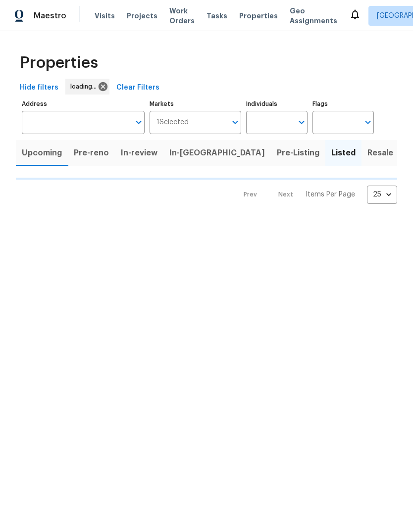  What do you see at coordinates (104, 16) in the screenshot?
I see `span: Visits` at bounding box center [104, 16].